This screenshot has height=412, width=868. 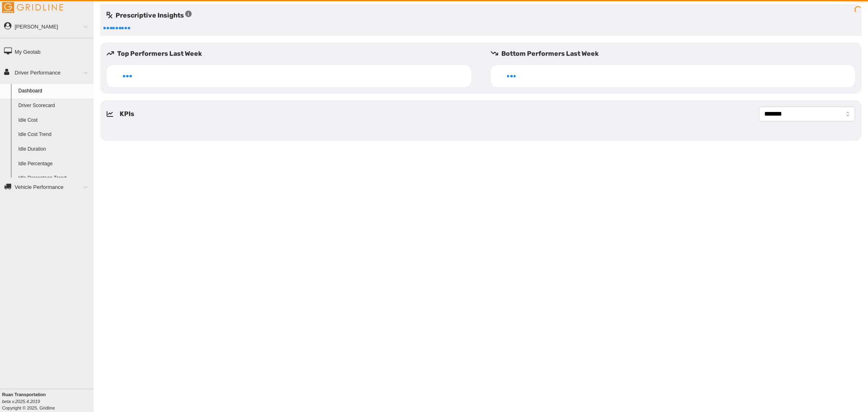 I want to click on a: Idle Percentage Trend, so click(x=54, y=179).